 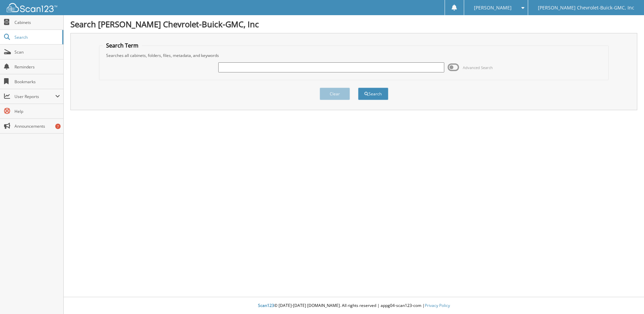 What do you see at coordinates (478, 67) in the screenshot?
I see `span: Advanced Search` at bounding box center [478, 67].